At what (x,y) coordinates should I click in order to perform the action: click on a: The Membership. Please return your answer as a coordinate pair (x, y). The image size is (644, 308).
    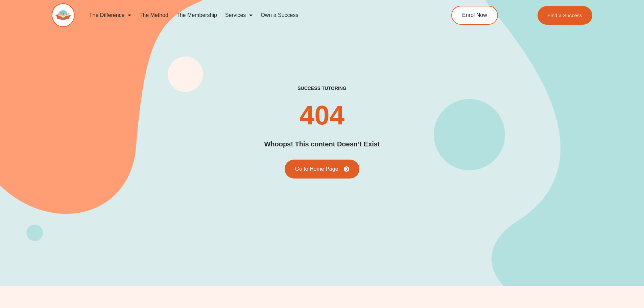
    Looking at the image, I should click on (197, 15).